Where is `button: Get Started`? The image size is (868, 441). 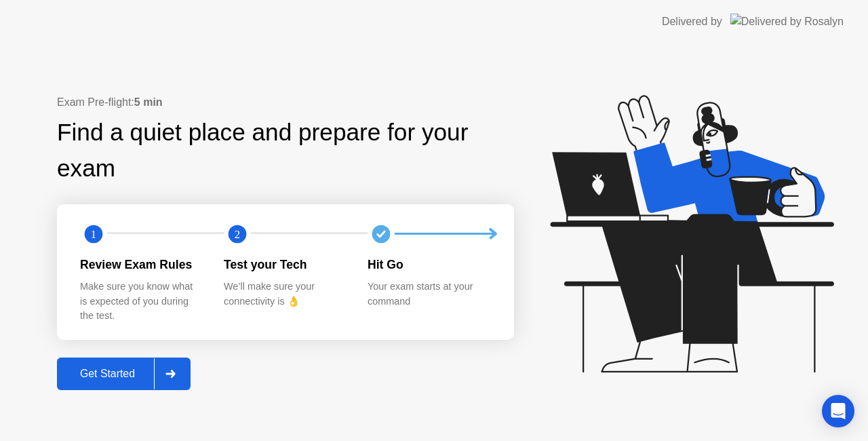 button: Get Started is located at coordinates (123, 374).